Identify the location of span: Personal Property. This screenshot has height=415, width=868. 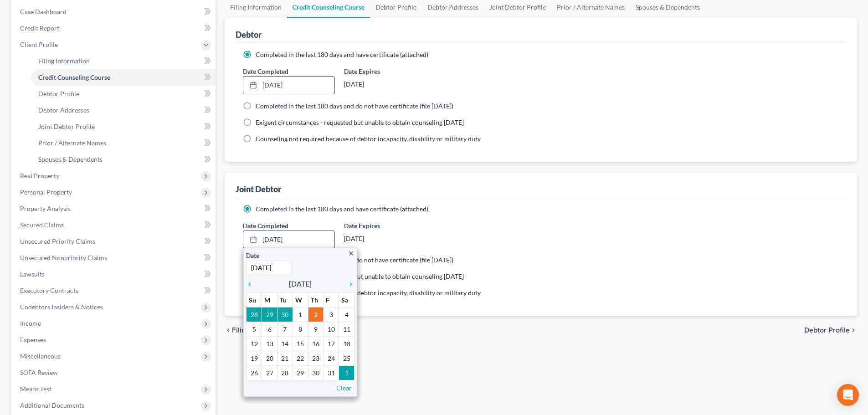
(46, 192).